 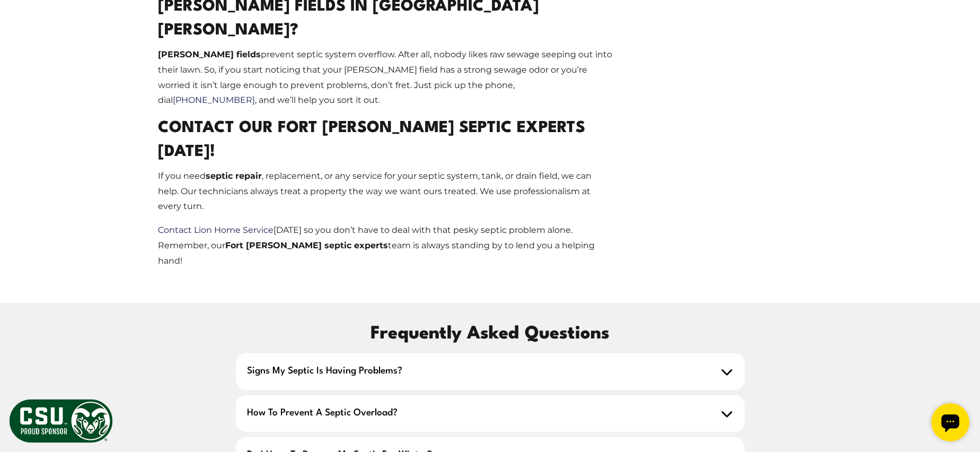 What do you see at coordinates (61, 421) in the screenshot?
I see `img: CSU Sponsor Badge` at bounding box center [61, 421].